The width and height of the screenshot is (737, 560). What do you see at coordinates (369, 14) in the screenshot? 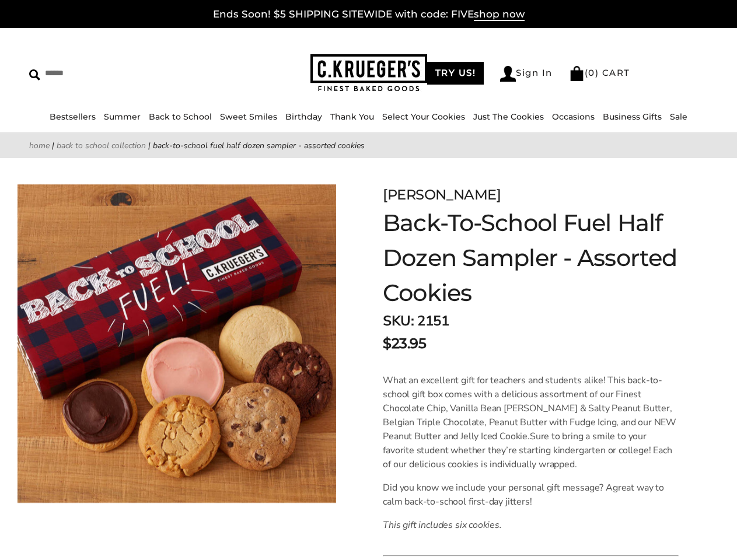
I see `a: Ends Soon! $5 SHIPPING SITEWIDE with code: FIVEshop now` at bounding box center [369, 14].